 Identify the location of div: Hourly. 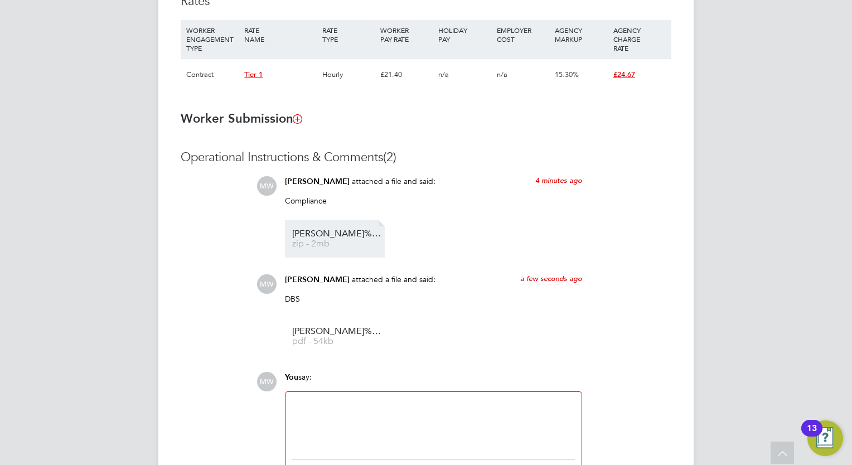
(349, 75).